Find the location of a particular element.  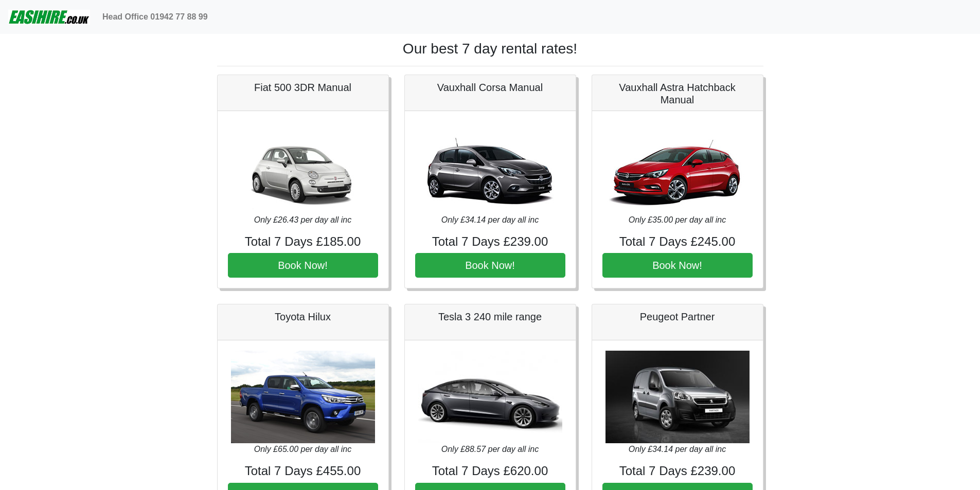

h4: Total 7 Days £620.00 is located at coordinates (490, 471).